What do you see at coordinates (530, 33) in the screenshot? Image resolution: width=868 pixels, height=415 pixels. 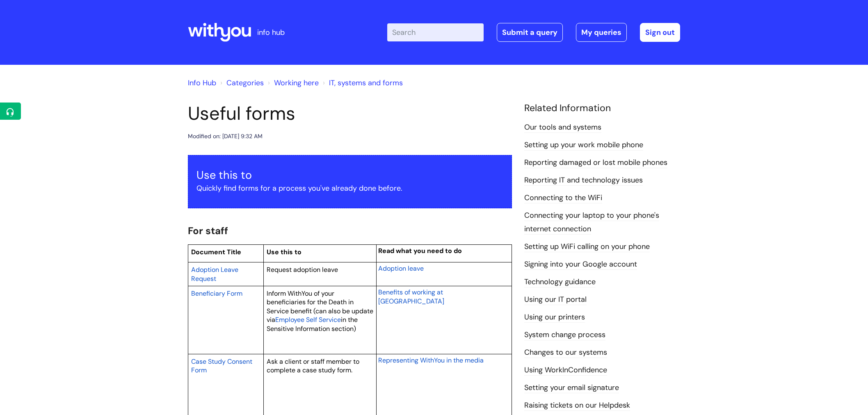 I see `a: Submit a query` at bounding box center [530, 33].